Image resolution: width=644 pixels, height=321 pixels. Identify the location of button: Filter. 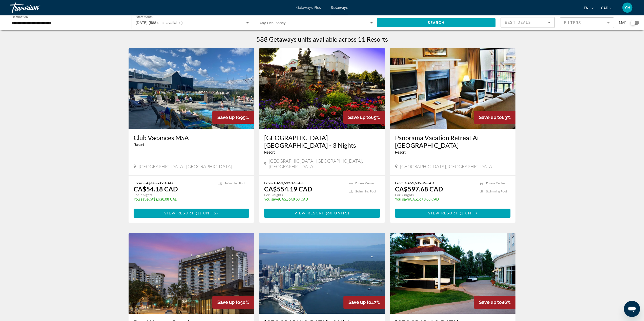
(587, 23).